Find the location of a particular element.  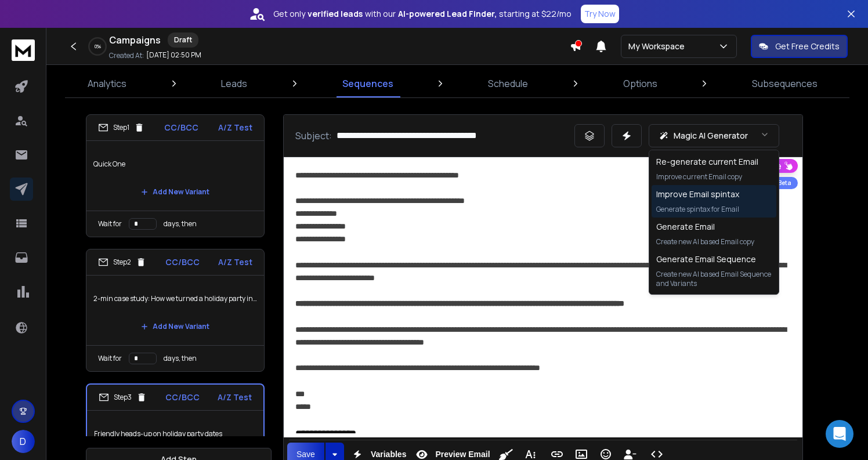

button: D is located at coordinates (23, 441).